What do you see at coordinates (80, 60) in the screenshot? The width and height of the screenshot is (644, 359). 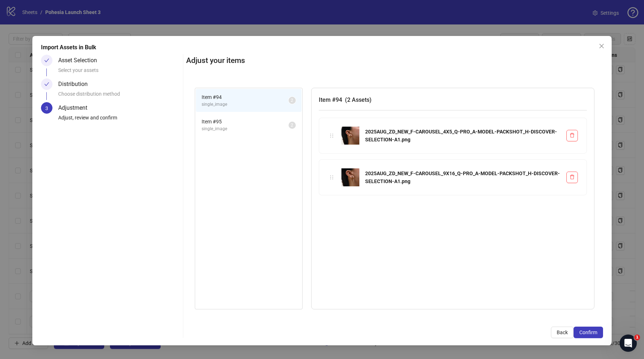 I see `div: Asset Selection` at bounding box center [80, 60].